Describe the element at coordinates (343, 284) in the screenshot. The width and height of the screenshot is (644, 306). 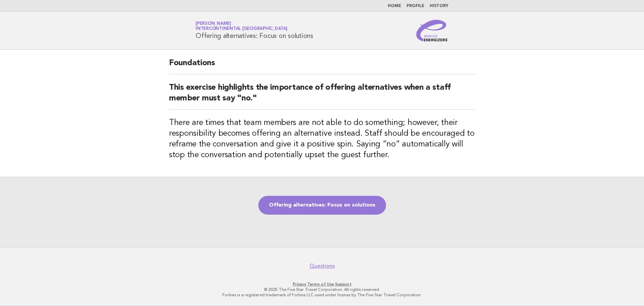
I see `a: Support` at that location.